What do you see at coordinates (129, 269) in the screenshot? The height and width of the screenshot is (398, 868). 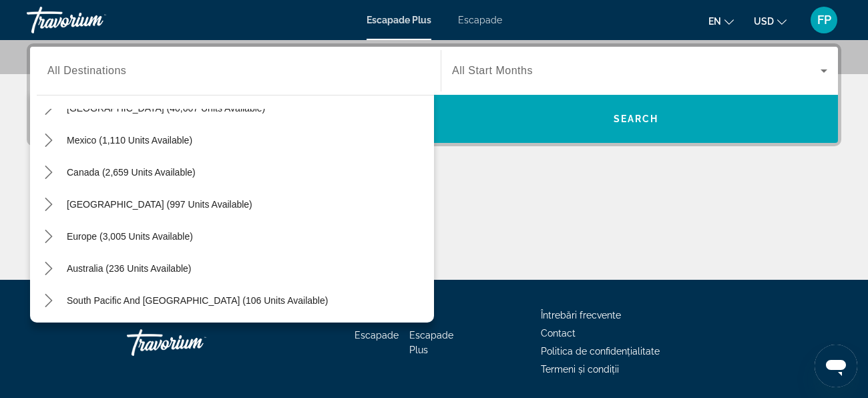 I see `span: Australia (236 units available)` at bounding box center [129, 269].